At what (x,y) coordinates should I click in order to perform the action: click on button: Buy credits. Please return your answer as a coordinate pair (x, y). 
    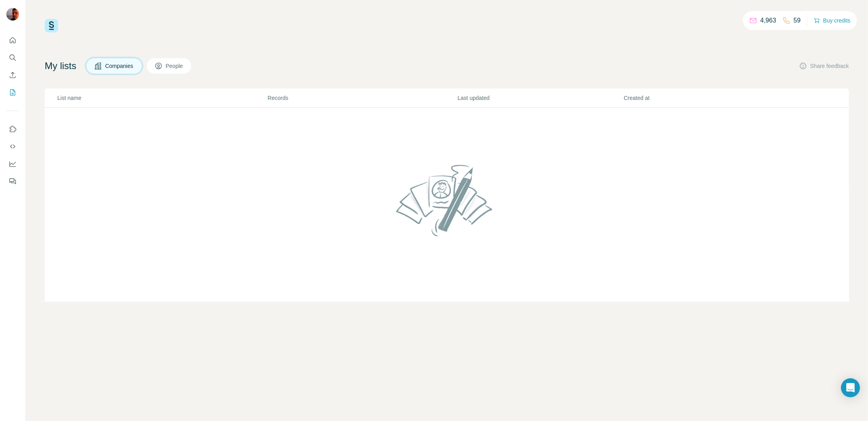
    Looking at the image, I should click on (832, 21).